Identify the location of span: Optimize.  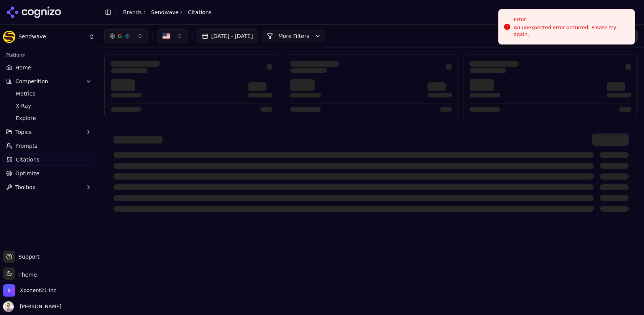
(27, 173).